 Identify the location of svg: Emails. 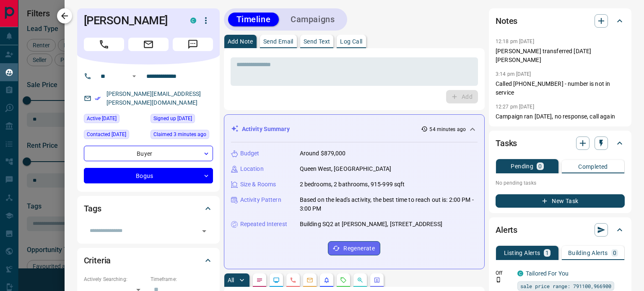
(310, 280).